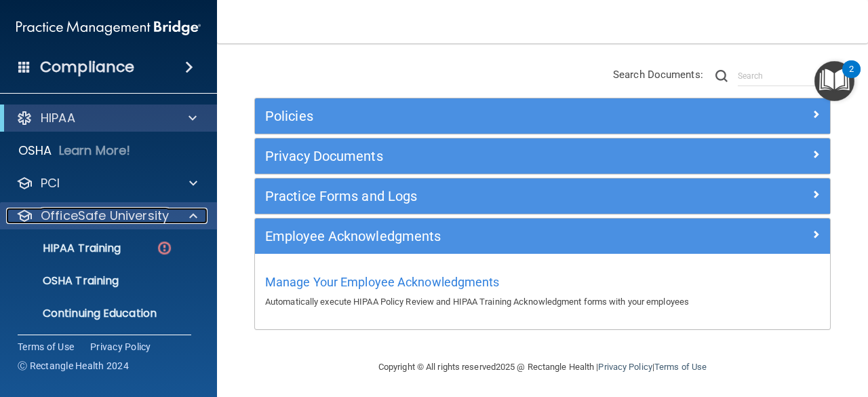  What do you see at coordinates (542, 156) in the screenshot?
I see `a: Privacy Documents` at bounding box center [542, 156].